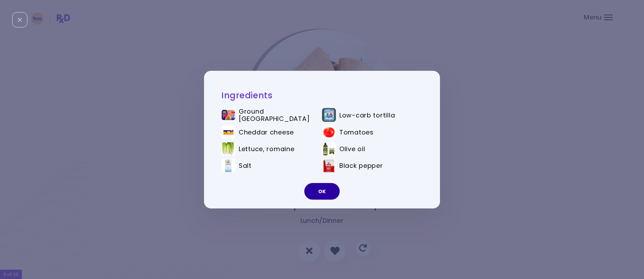 This screenshot has width=644, height=279. Describe the element at coordinates (367, 115) in the screenshot. I see `span: Low-carb tortilla` at that location.